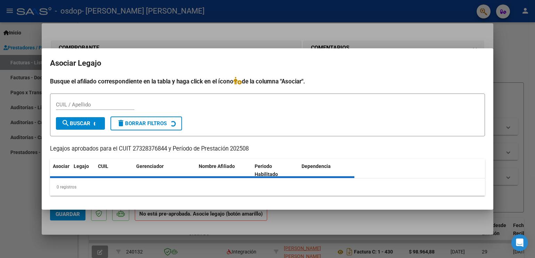 Image resolution: width=535 pixels, height=258 pixels. What do you see at coordinates (268, 63) in the screenshot?
I see `h2: Asociar Legajo` at bounding box center [268, 63].